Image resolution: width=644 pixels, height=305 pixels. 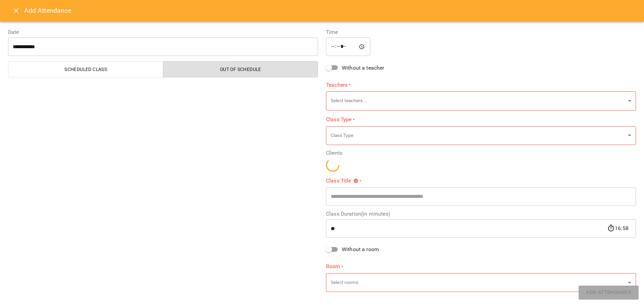 I want to click on span: Class Title, so click(x=342, y=181).